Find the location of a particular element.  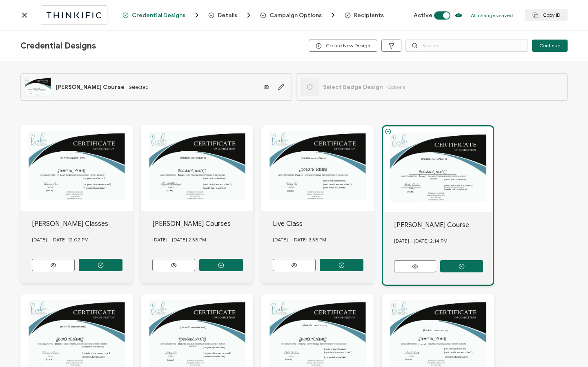

button: Continue is located at coordinates (549, 45).